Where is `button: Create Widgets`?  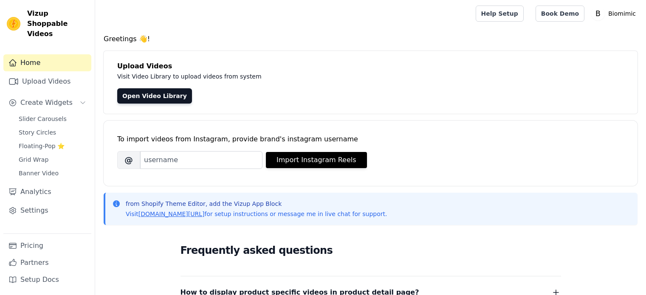
button: Create Widgets is located at coordinates (47, 103).